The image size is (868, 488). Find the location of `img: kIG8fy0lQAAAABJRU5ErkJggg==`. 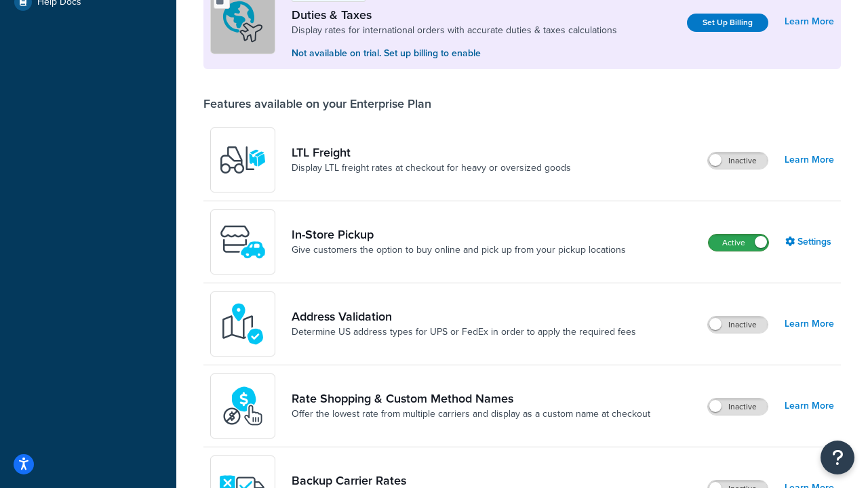

img: kIG8fy0lQAAAABJRU5ErkJggg== is located at coordinates (243, 324).